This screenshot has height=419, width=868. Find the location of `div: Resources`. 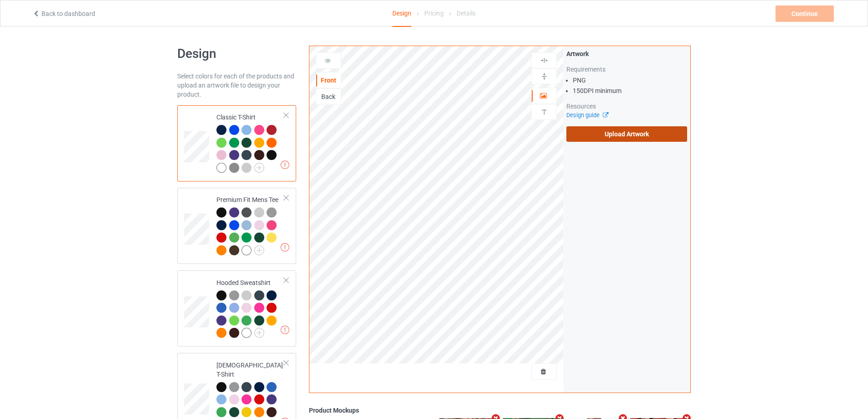

div: Resources is located at coordinates (627, 106).